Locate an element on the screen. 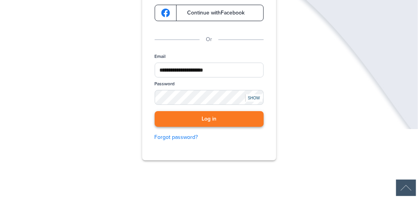 The width and height of the screenshot is (418, 198). label: Password is located at coordinates (165, 84).